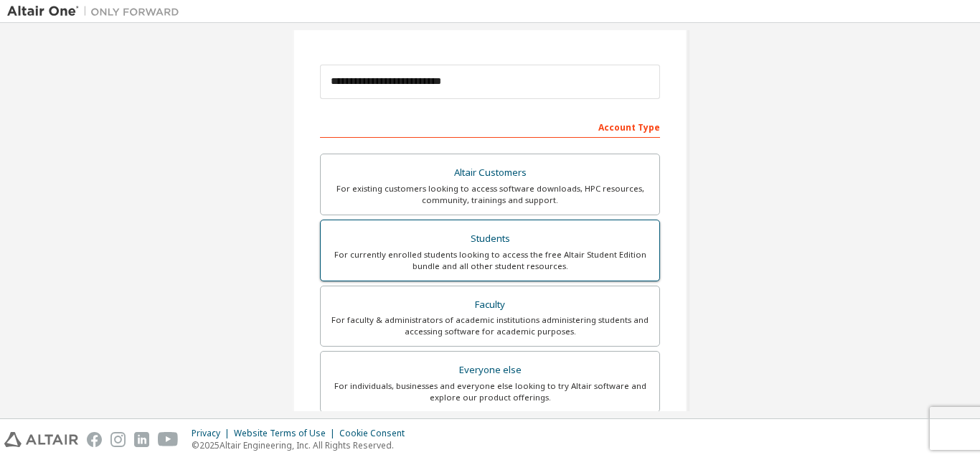 This screenshot has width=980, height=460. I want to click on div: For existing customers looking to access software downloads, HPC resources, community, trainings ..., so click(490, 194).